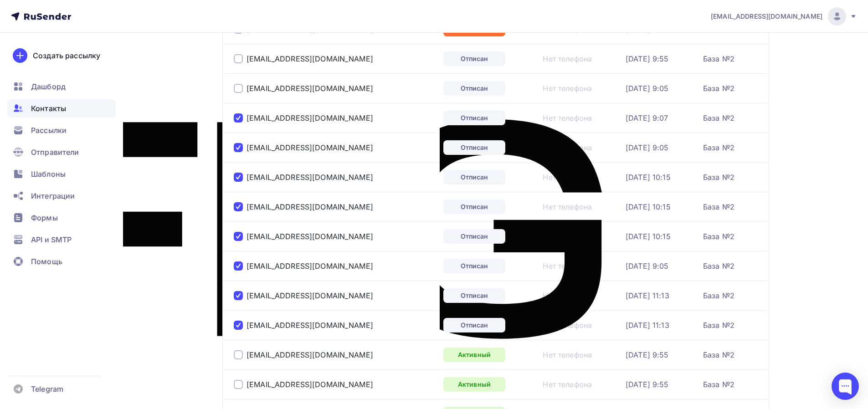 This screenshot has width=868, height=409. I want to click on a: Контакты, so click(61, 108).